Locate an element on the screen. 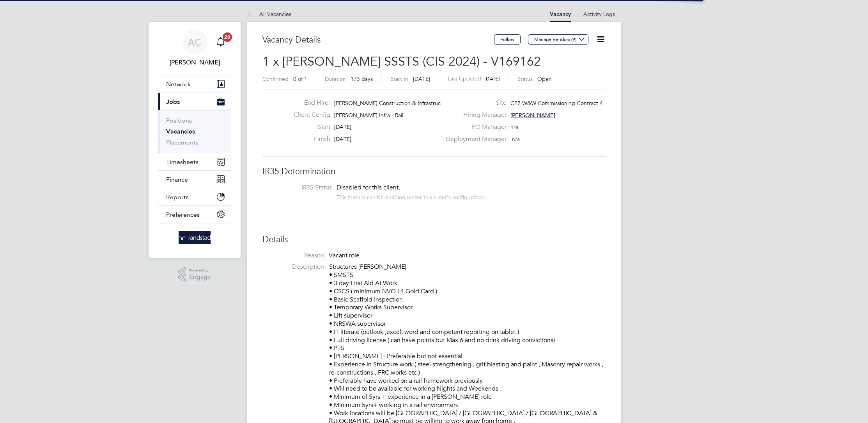 This screenshot has height=423, width=868. label: Deployment Manager is located at coordinates (474, 139).